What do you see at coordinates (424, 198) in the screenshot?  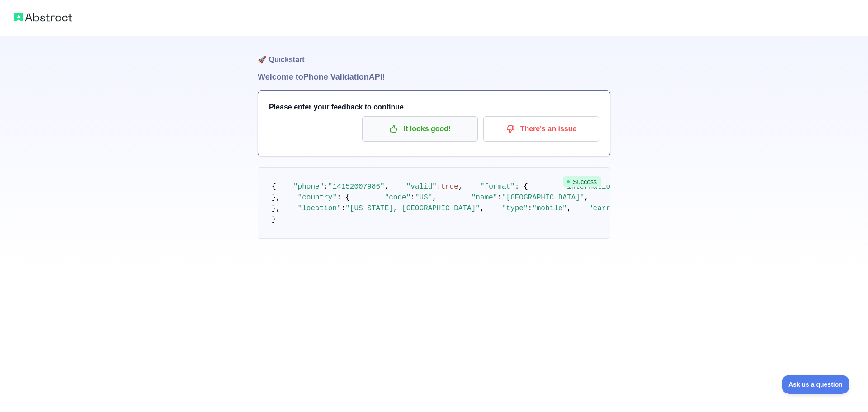 I see `span: "US"` at bounding box center [424, 198].